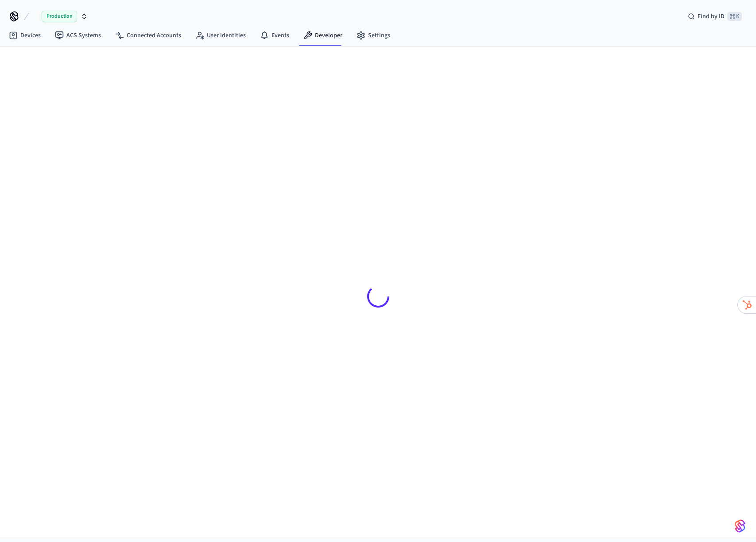 The image size is (756, 542). I want to click on span: Production, so click(60, 16).